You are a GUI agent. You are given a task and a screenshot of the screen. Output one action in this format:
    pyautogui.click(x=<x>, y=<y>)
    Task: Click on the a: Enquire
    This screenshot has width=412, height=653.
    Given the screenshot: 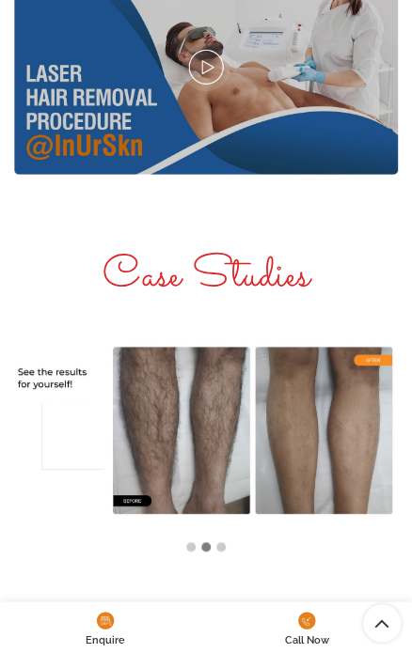 What is the action you would take?
    pyautogui.click(x=105, y=627)
    